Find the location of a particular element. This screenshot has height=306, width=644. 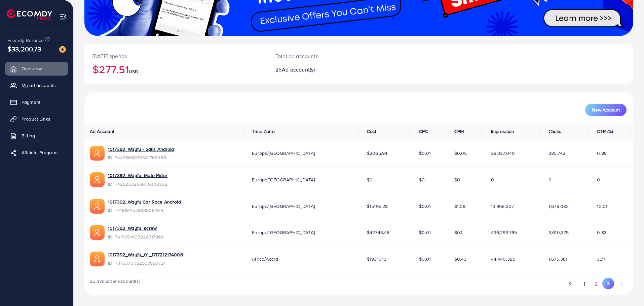

span: ID: 7426233266606309392 is located at coordinates (137, 184).